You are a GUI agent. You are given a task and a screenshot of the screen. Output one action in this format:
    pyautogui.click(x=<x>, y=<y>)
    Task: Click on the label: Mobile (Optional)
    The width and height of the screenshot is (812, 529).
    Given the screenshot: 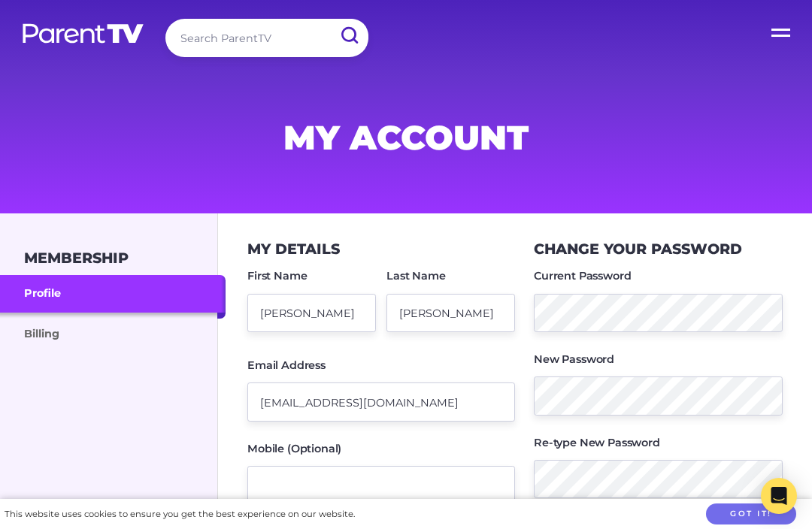 What is the action you would take?
    pyautogui.click(x=294, y=448)
    